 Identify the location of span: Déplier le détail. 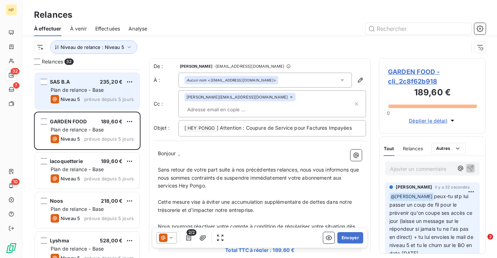
(428, 120).